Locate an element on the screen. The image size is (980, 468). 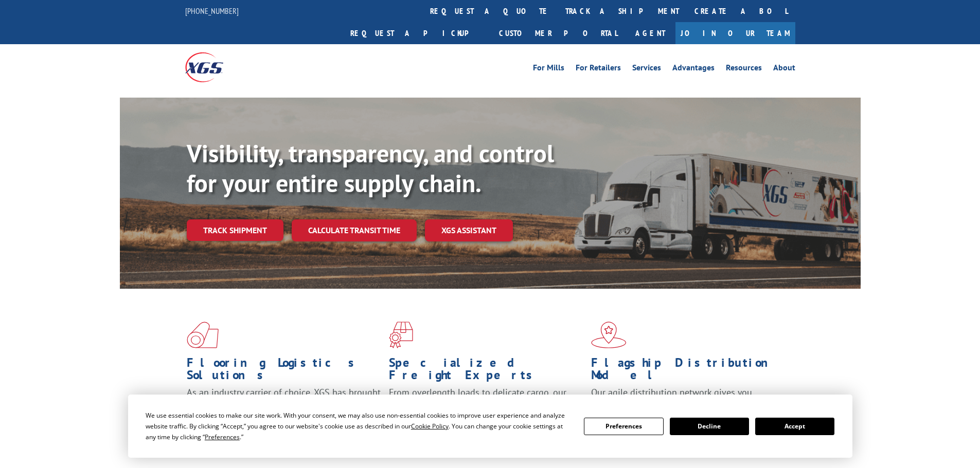
a: Request a pickup is located at coordinates (417, 33).